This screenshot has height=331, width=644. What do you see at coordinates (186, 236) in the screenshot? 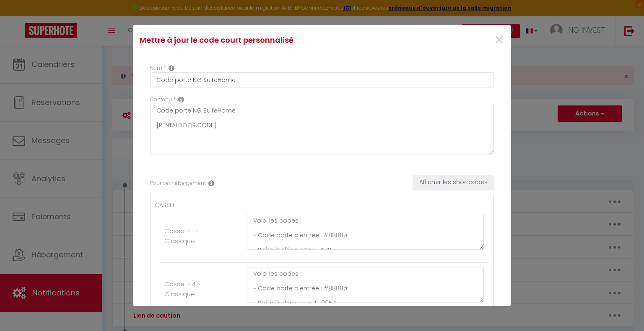
I see `label: Cassel ~ 1 ~ Classique` at bounding box center [186, 236].